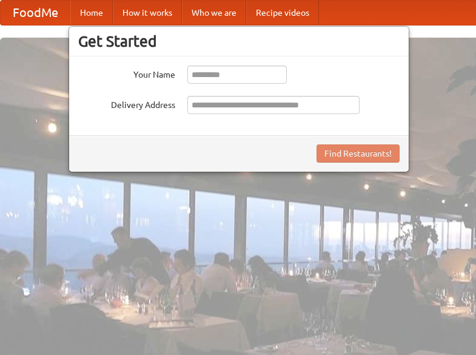 Image resolution: width=476 pixels, height=355 pixels. Describe the element at coordinates (35, 13) in the screenshot. I see `a: FoodMe` at that location.